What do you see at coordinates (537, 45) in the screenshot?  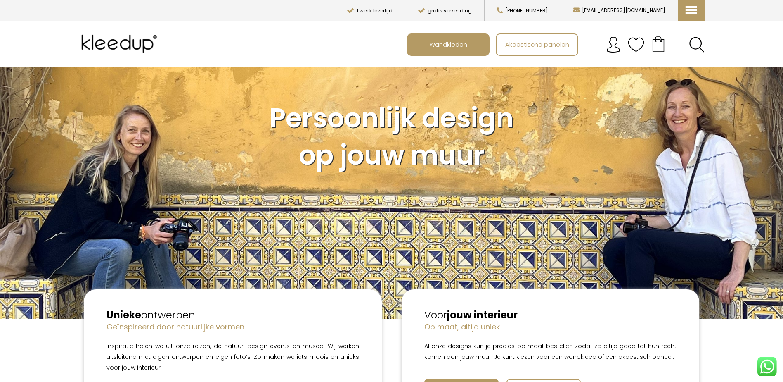 I see `a: Akoestische panelen` at bounding box center [537, 45].